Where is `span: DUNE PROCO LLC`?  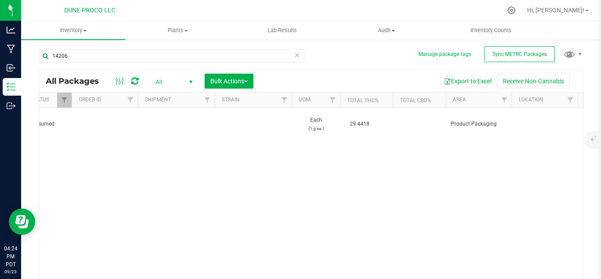 span: DUNE PROCO LLC is located at coordinates (90, 10).